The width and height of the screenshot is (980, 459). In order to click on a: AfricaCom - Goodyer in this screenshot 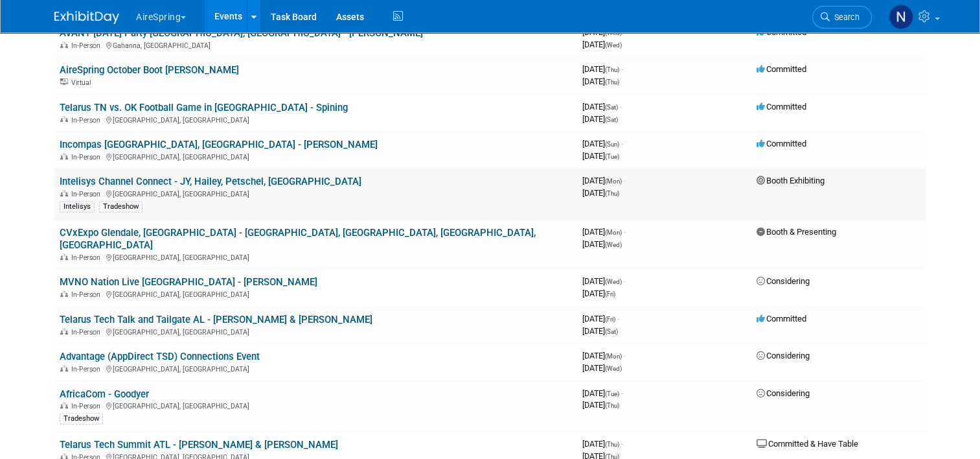, I will do `click(105, 394)`.